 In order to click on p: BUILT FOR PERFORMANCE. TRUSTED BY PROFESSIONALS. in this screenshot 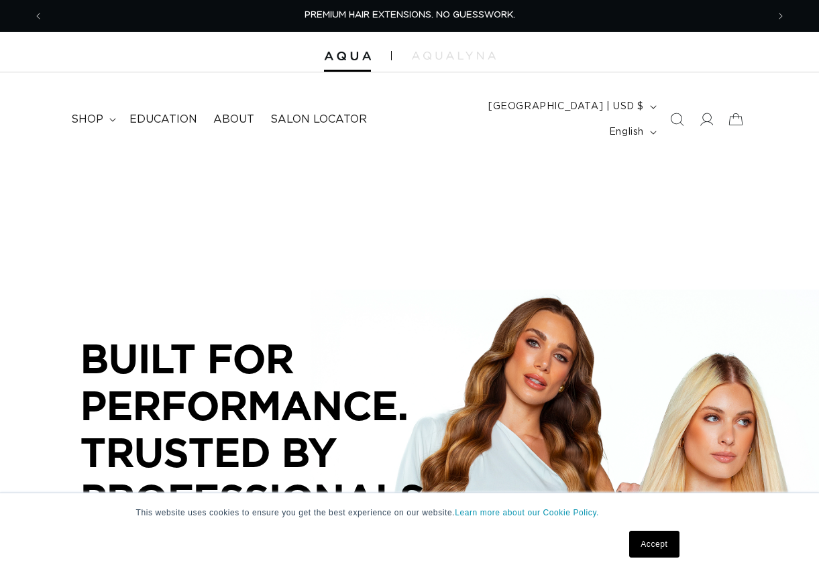, I will do `click(282, 428)`.